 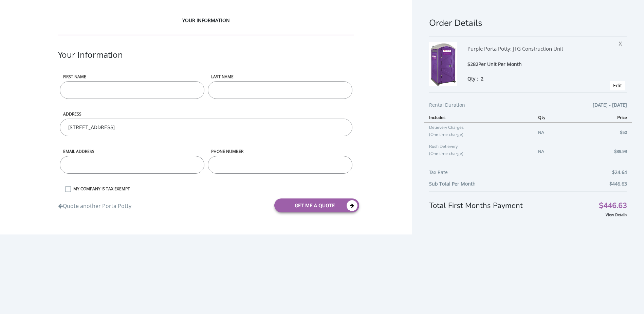 I want to click on label: First name, so click(x=132, y=77).